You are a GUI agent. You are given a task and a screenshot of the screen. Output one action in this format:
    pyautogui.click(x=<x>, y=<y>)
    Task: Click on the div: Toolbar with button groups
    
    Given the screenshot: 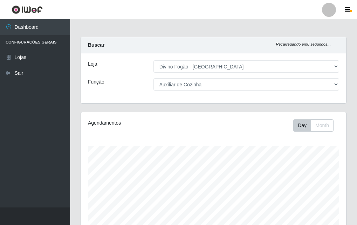 What is the action you would take?
    pyautogui.click(x=316, y=125)
    